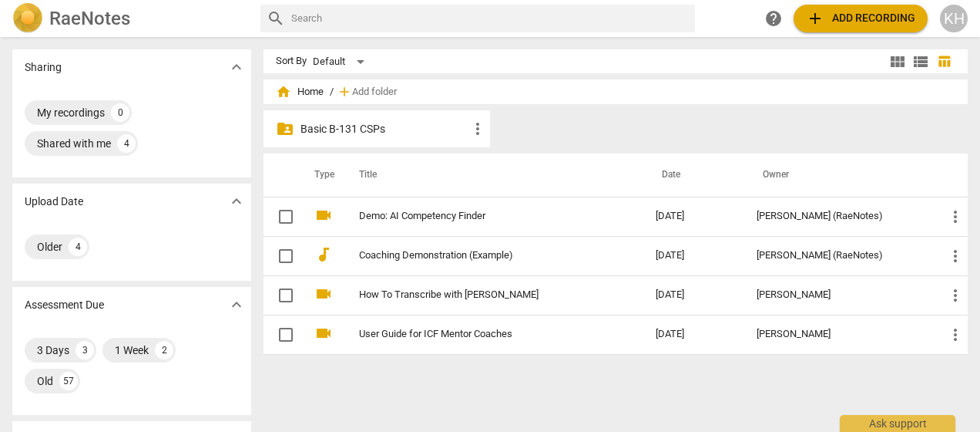 The width and height of the screenshot is (980, 432). What do you see at coordinates (341, 62) in the screenshot?
I see `div: Default` at bounding box center [341, 62].